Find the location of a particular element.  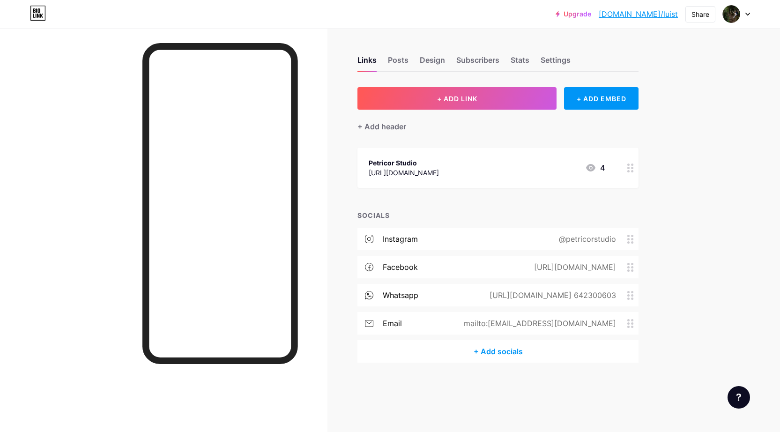

div: Share is located at coordinates (701, 14).